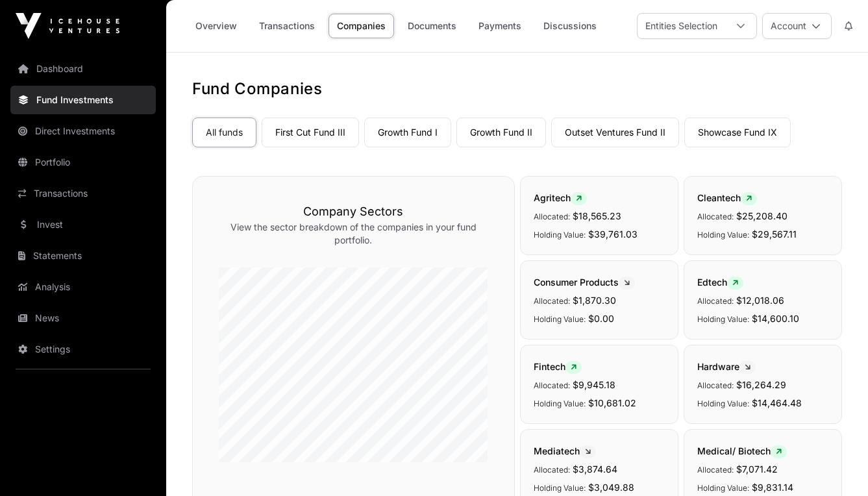 The image size is (868, 496). What do you see at coordinates (720, 282) in the screenshot?
I see `span: Edtech` at bounding box center [720, 282].